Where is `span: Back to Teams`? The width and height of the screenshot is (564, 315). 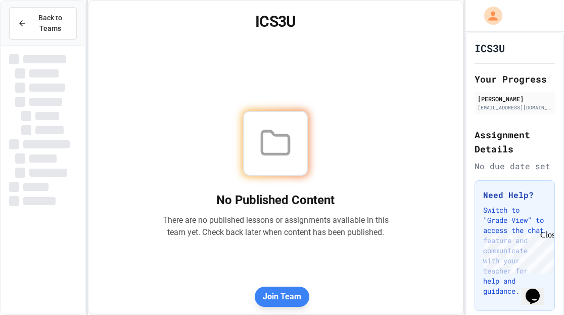 span: Back to Teams is located at coordinates (51, 23).